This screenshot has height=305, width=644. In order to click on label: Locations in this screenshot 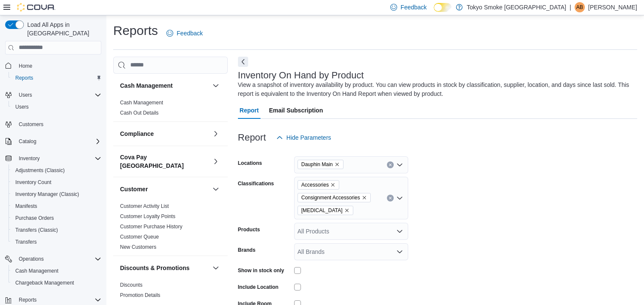, I will do `click(250, 163)`.